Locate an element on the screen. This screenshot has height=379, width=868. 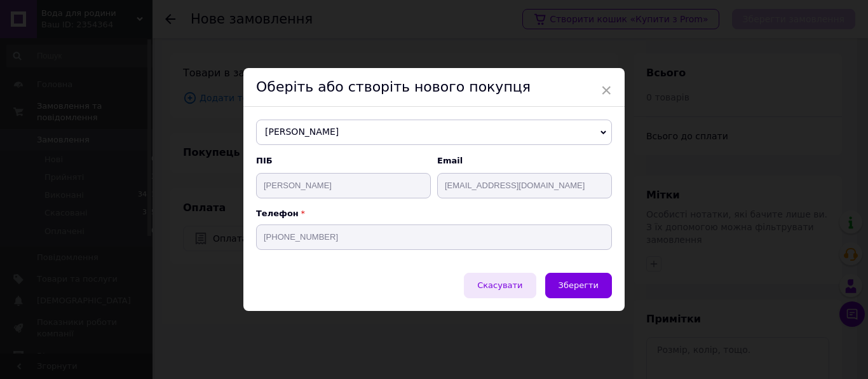
input: +38 096 0000000 is located at coordinates (434, 237).